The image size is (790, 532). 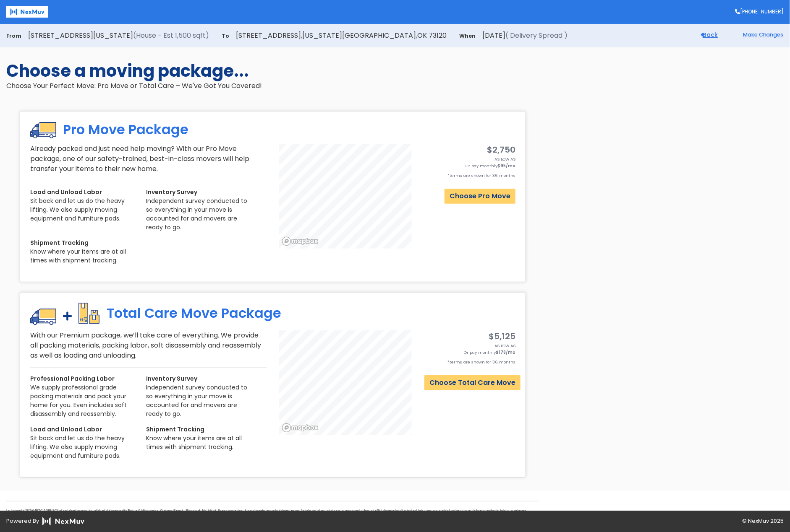 What do you see at coordinates (273, 71) in the screenshot?
I see `h1: Choose a moving package...` at bounding box center [273, 71].